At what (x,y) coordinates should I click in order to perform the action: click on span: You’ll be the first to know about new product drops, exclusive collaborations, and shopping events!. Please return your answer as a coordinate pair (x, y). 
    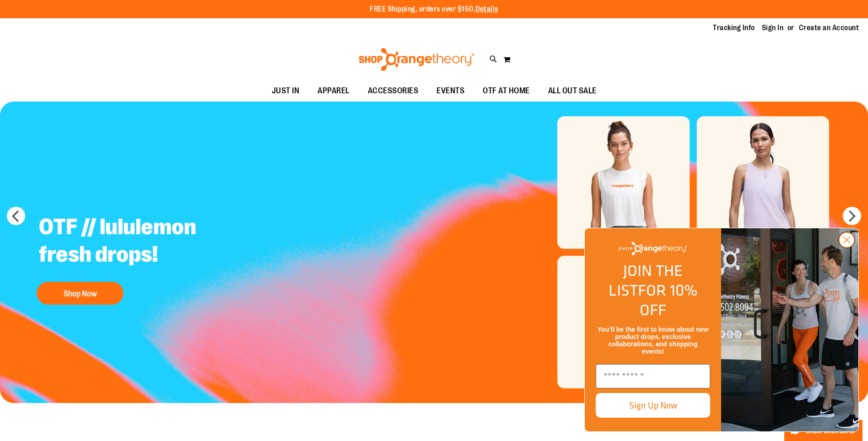
    Looking at the image, I should click on (653, 341).